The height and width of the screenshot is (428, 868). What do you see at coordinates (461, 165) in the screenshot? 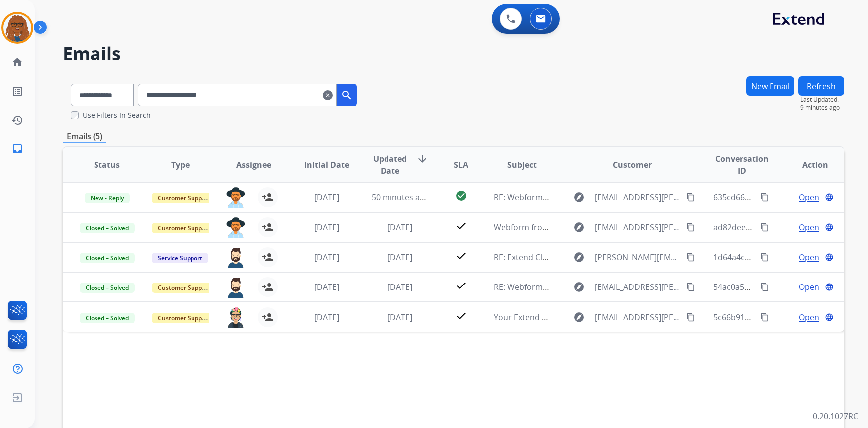
I see `span: SLA` at bounding box center [461, 165].